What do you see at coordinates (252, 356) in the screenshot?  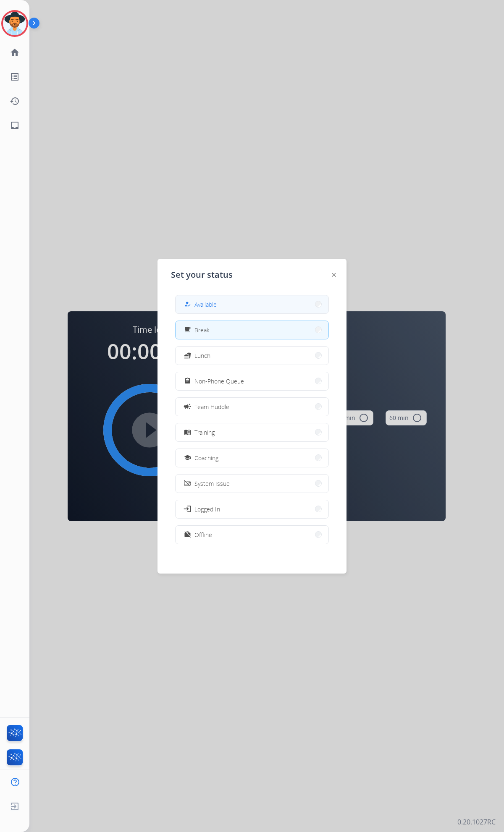 I see `button: Lunch` at bounding box center [252, 356].